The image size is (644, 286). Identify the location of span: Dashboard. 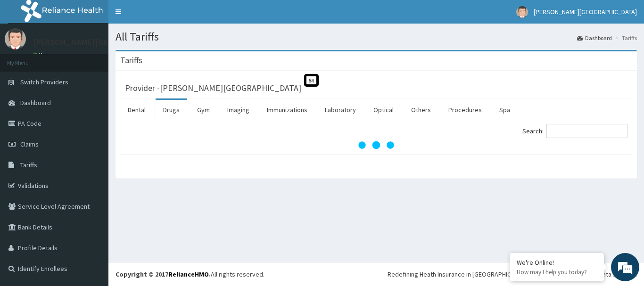
(35, 103).